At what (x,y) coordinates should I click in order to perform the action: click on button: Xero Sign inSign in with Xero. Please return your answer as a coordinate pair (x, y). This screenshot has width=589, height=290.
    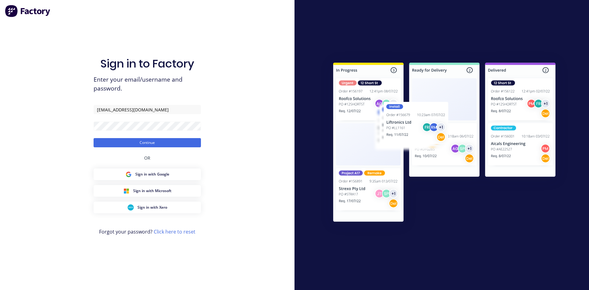
    Looking at the image, I should click on (147, 207).